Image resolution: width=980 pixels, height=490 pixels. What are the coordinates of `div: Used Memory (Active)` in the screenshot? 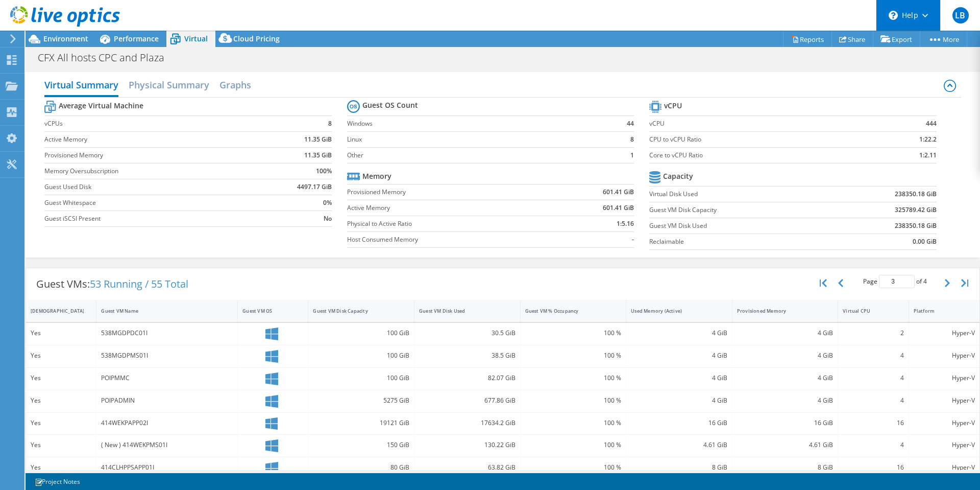 It's located at (673, 310).